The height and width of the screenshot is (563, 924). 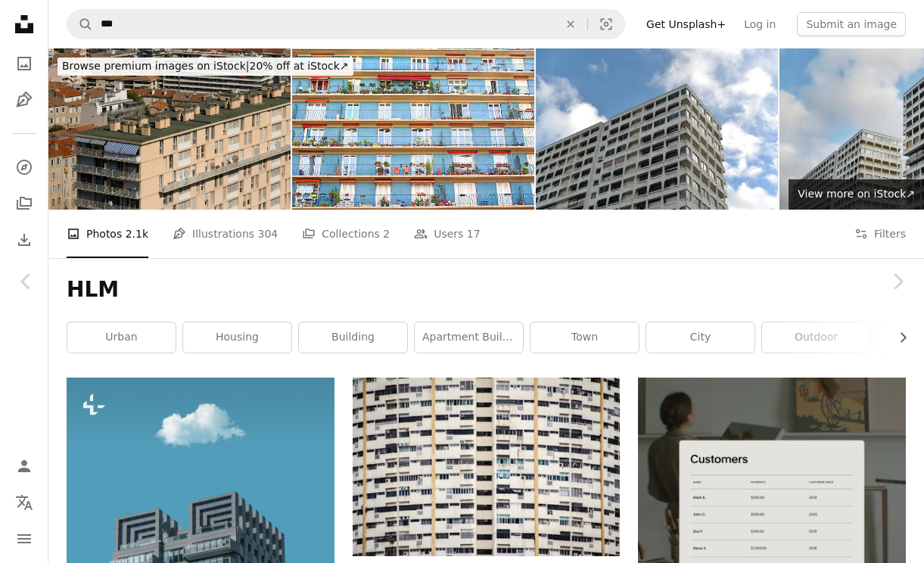 I want to click on span: 20% off at iStock ↗, so click(x=205, y=66).